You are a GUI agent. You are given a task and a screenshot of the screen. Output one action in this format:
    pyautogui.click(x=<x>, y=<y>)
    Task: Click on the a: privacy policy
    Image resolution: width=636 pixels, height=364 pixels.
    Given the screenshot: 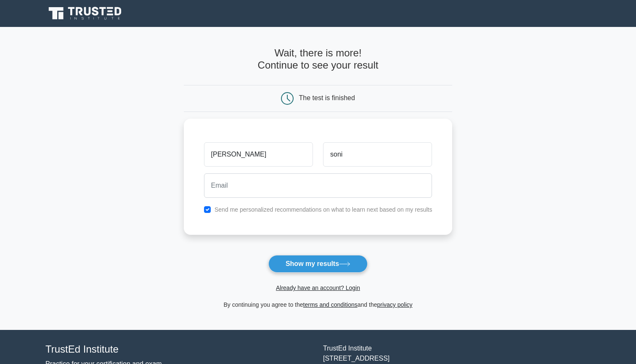 What is the action you would take?
    pyautogui.click(x=395, y=305)
    